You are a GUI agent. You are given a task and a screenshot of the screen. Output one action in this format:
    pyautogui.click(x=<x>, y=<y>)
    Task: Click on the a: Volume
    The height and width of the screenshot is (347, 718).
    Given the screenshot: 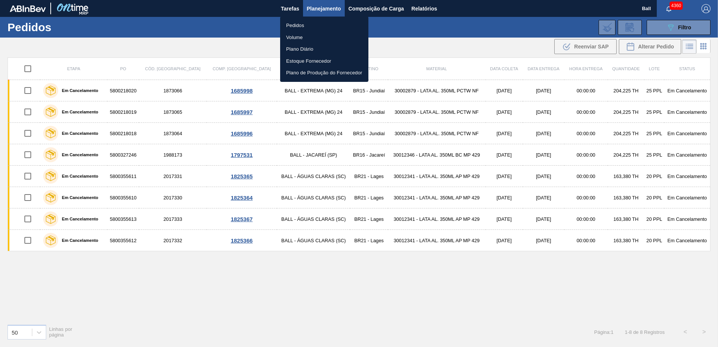 What is the action you would take?
    pyautogui.click(x=324, y=38)
    